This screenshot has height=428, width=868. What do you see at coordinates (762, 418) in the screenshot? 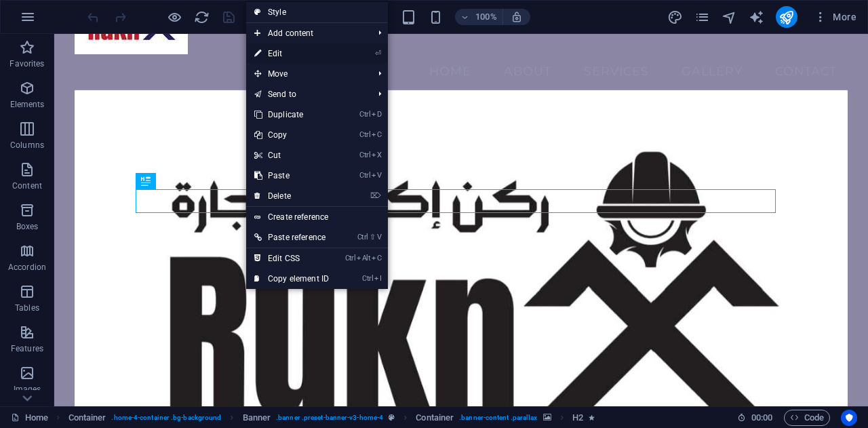
I see `span: 00 00` at bounding box center [762, 418].